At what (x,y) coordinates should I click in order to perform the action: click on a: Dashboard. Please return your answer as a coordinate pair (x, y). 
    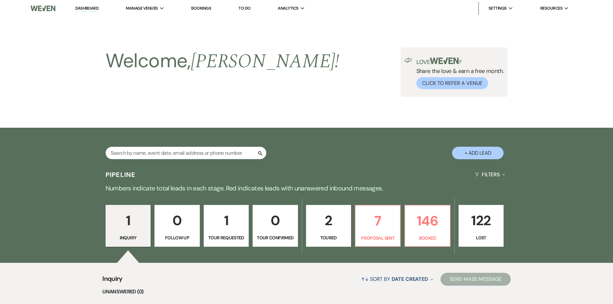
    Looking at the image, I should click on (87, 8).